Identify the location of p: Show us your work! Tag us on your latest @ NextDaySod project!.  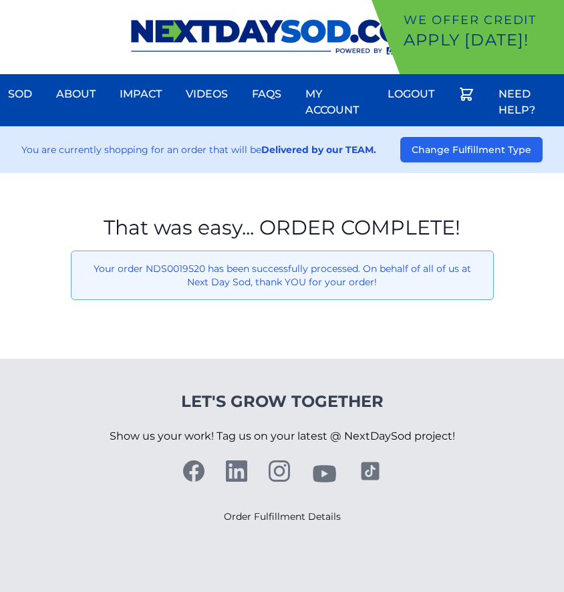
(282, 436).